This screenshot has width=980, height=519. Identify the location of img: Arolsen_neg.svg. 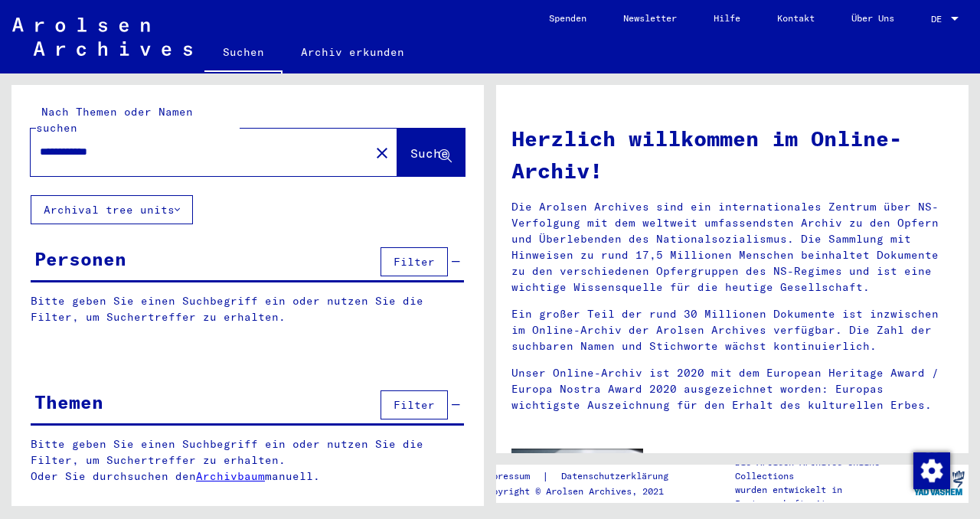
(102, 37).